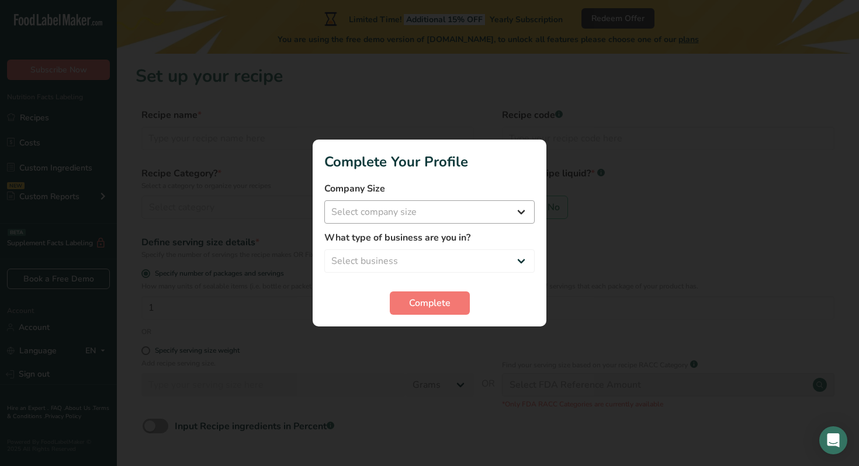  I want to click on label: What type of business are you in?, so click(429, 238).